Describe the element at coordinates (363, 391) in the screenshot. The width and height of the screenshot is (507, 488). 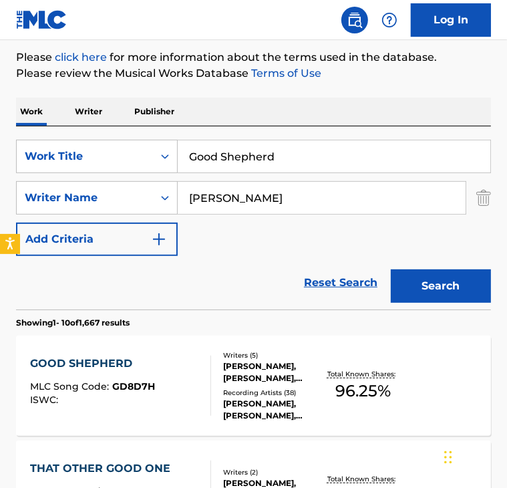
I see `span: 96.25 %` at that location.